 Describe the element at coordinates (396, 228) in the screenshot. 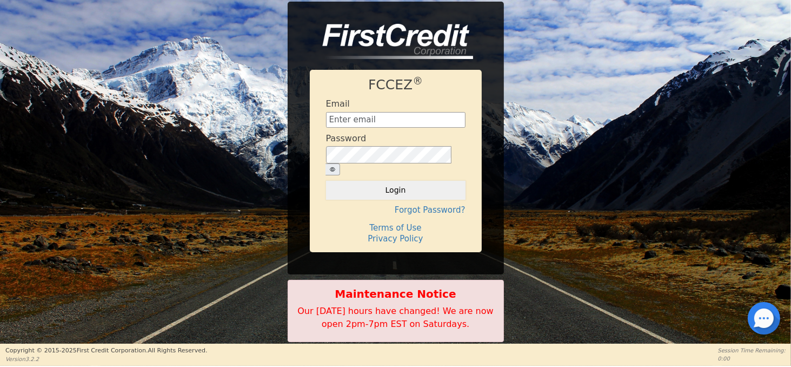

I see `h4: Terms of Use` at that location.